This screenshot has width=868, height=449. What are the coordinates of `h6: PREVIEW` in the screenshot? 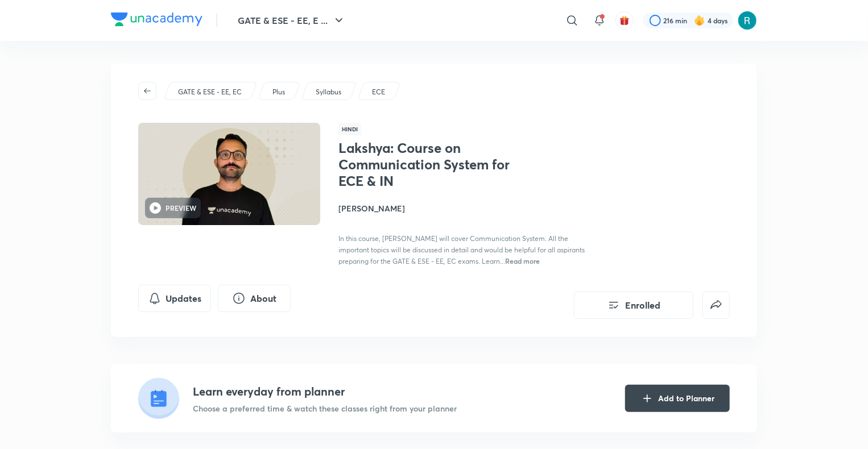 It's located at (181, 208).